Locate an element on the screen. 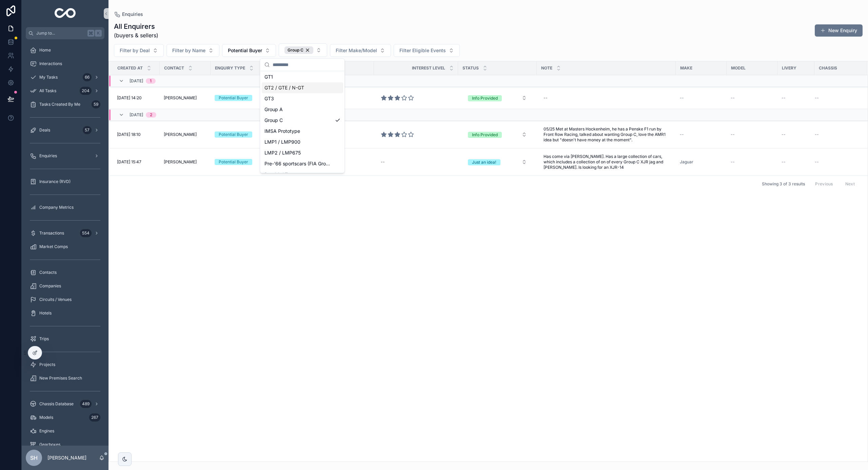  span: Engines is located at coordinates (47, 432).